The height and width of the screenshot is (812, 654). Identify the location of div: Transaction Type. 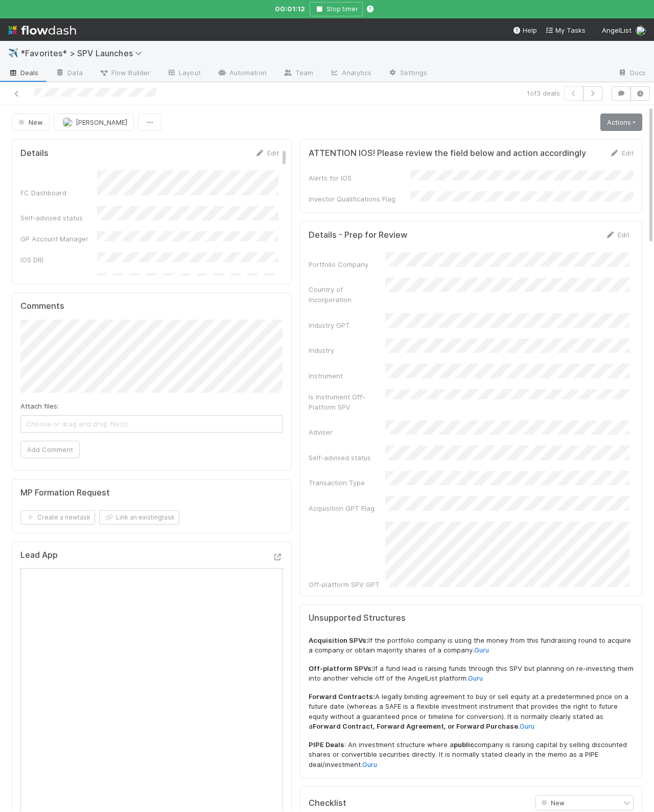
(348, 483).